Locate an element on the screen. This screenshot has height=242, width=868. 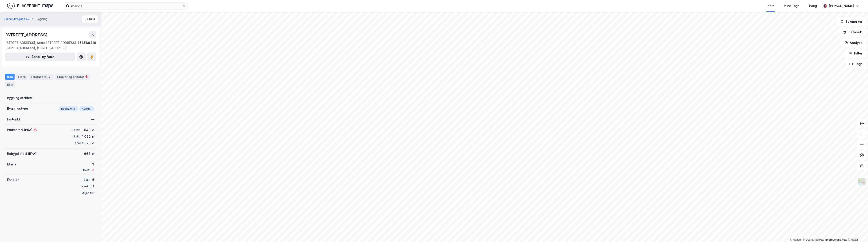
div: 5 is located at coordinates (93, 193).